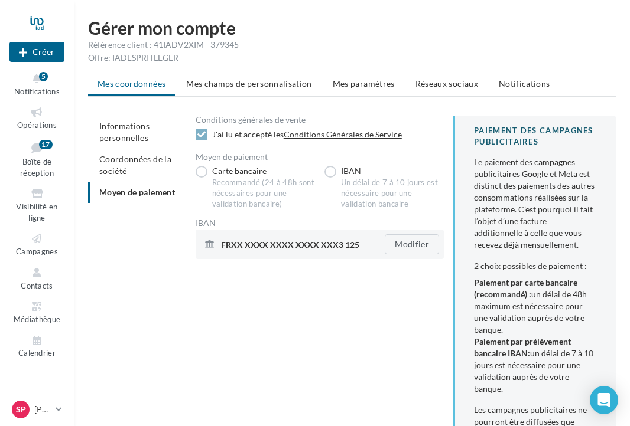 The height and width of the screenshot is (426, 630). I want to click on h1: Gérer mon compte, so click(351, 28).